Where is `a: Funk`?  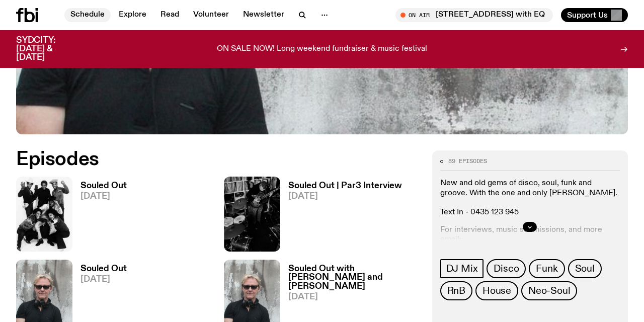
a: Funk is located at coordinates (547, 269).